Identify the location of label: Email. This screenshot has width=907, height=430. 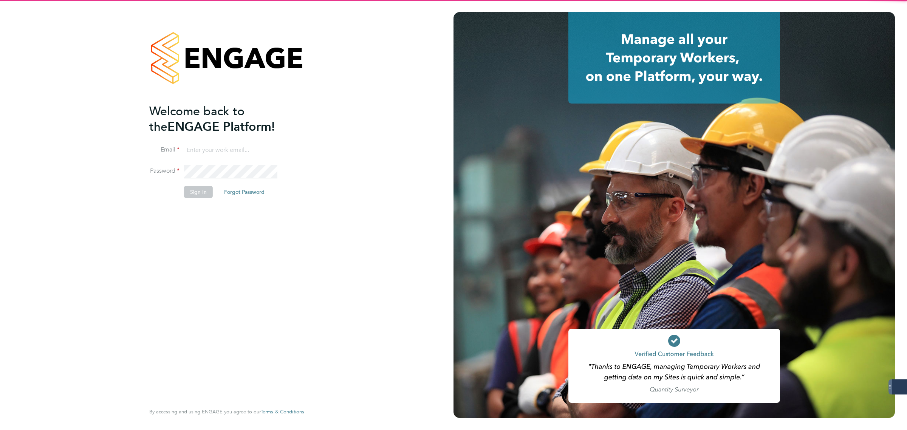
(164, 150).